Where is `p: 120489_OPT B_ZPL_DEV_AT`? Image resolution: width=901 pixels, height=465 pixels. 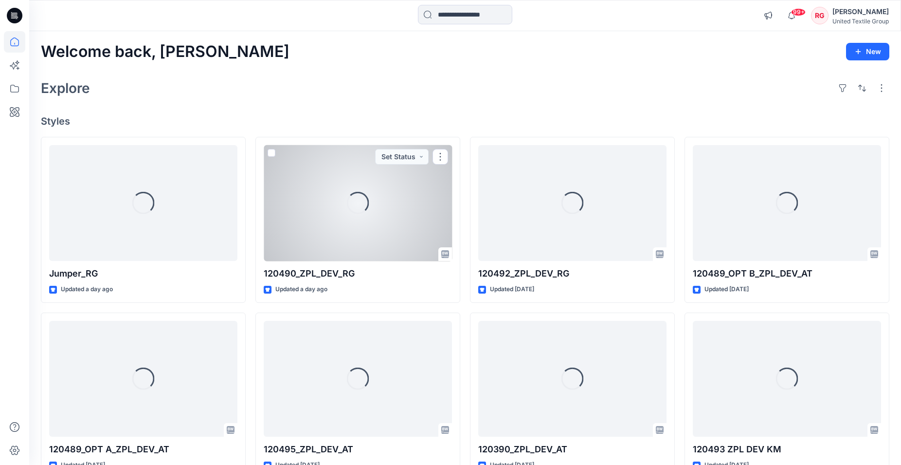
p: 120489_OPT B_ZPL_DEV_AT is located at coordinates (787, 273).